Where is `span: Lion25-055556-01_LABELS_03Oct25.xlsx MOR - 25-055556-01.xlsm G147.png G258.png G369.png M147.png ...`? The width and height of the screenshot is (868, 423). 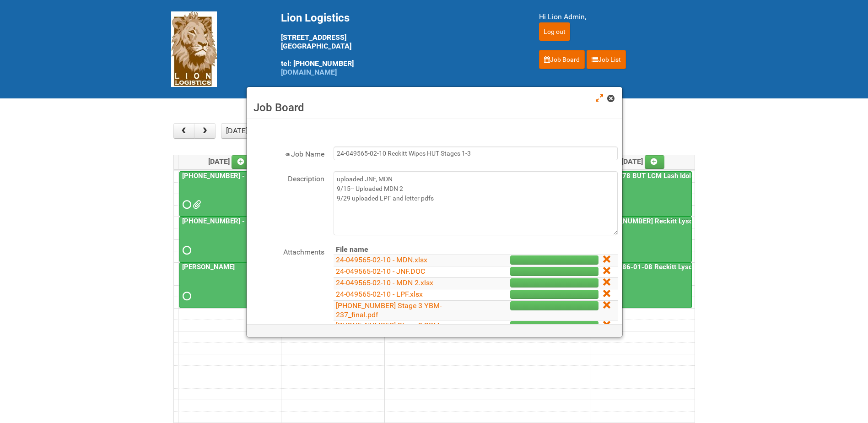
span: Lion25-055556-01_LABELS_03Oct25.xlsx MOR - 25-055556-01.xlsm G147.png G258.png G369.png M147.png ... is located at coordinates (196, 205).